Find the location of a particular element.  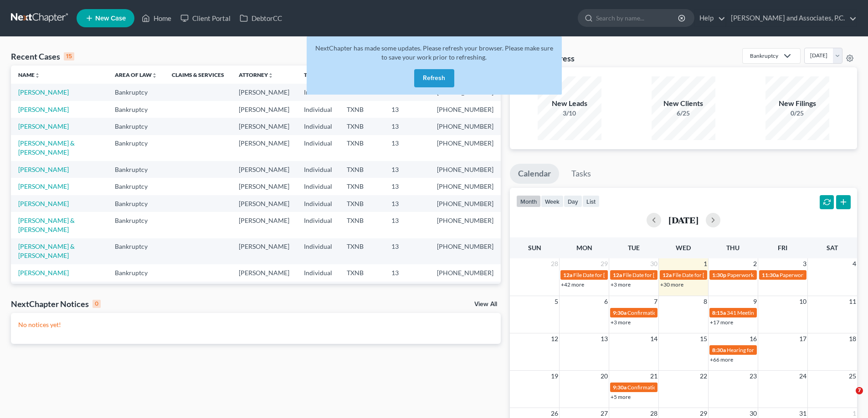

a: Nameunfold_more is located at coordinates (29, 75).